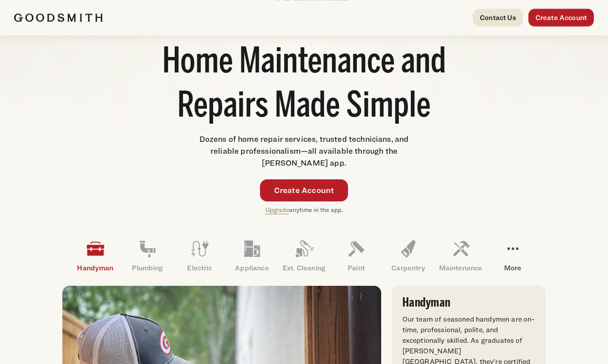 This screenshot has width=608, height=364. I want to click on a: Electric, so click(200, 256).